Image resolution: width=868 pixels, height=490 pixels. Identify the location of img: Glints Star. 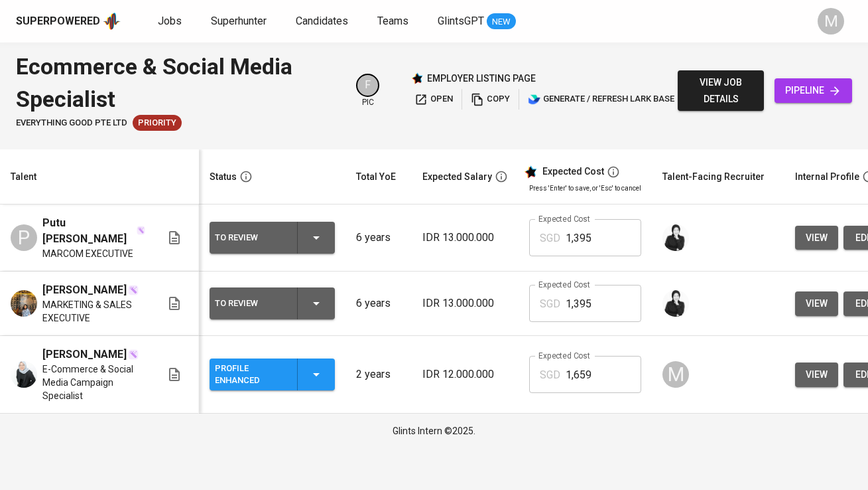
(417, 78).